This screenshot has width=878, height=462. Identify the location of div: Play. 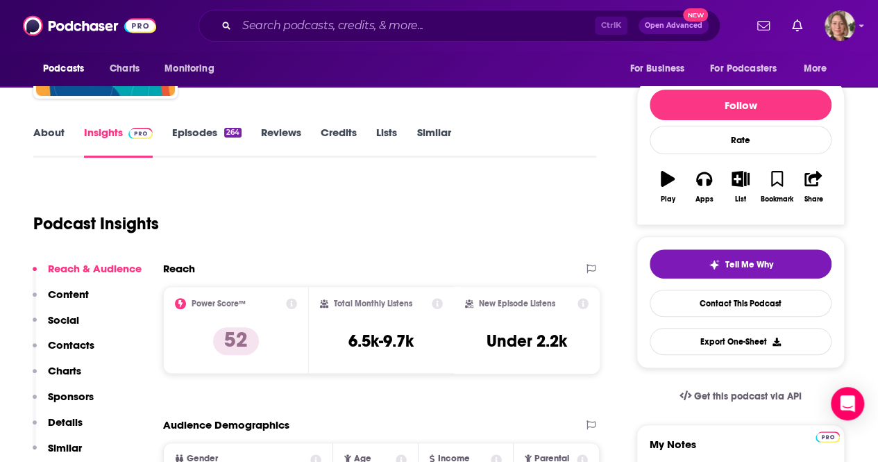
(668, 199).